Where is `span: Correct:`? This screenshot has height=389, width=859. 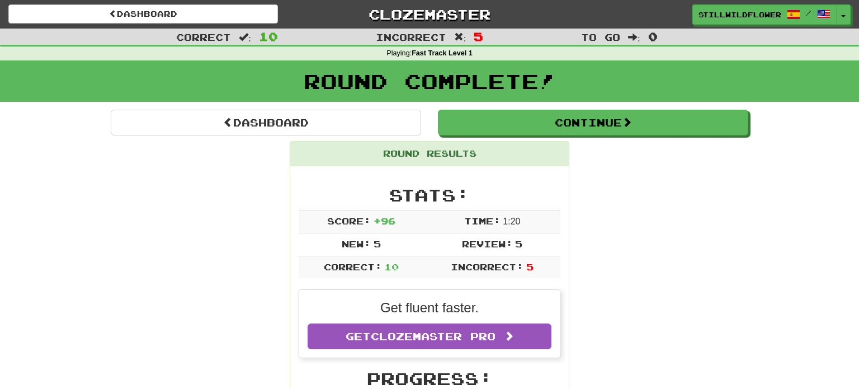 span: Correct: is located at coordinates (353, 266).